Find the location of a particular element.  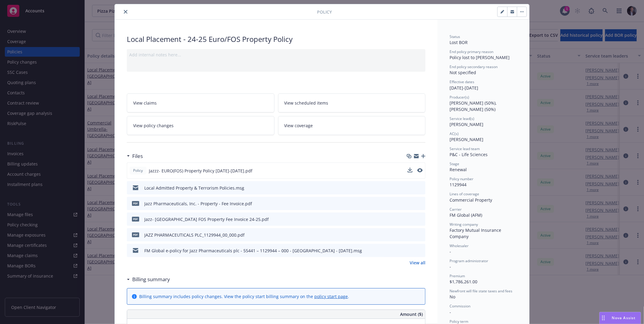

button: close is located at coordinates (126, 12).